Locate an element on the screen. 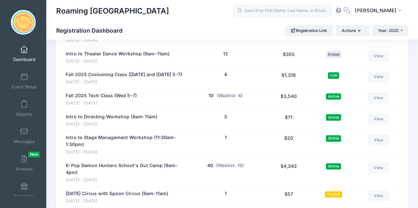 The width and height of the screenshot is (418, 208). button: (Waitlist: 4) is located at coordinates (230, 96).